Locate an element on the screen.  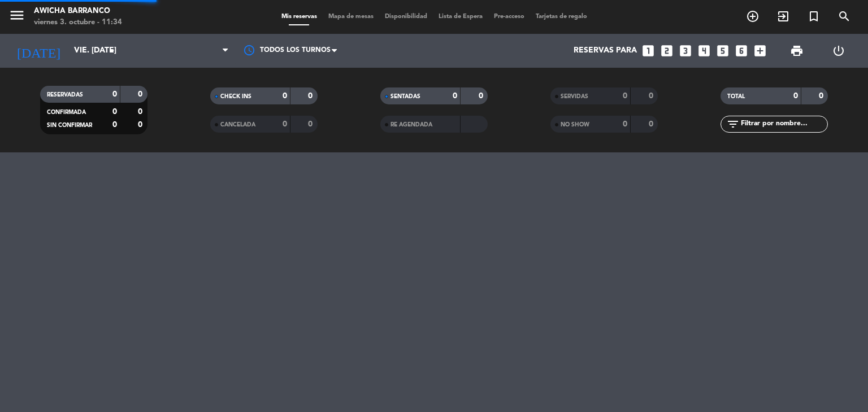
i: looks_two is located at coordinates (666, 51).